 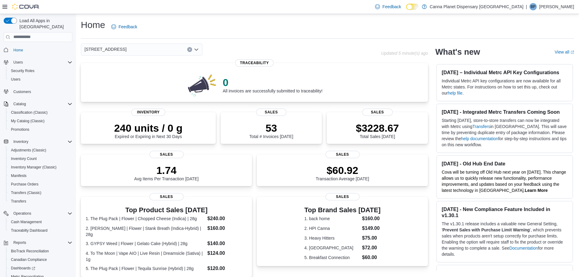 I want to click on a: Transfers (Classic), so click(x=26, y=193).